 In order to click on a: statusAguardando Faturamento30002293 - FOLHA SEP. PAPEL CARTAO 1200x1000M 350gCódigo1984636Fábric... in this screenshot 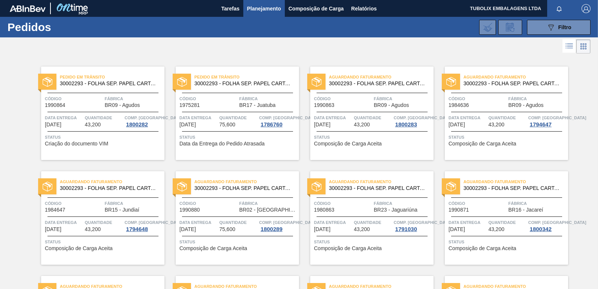, I will do `click(500, 113)`.